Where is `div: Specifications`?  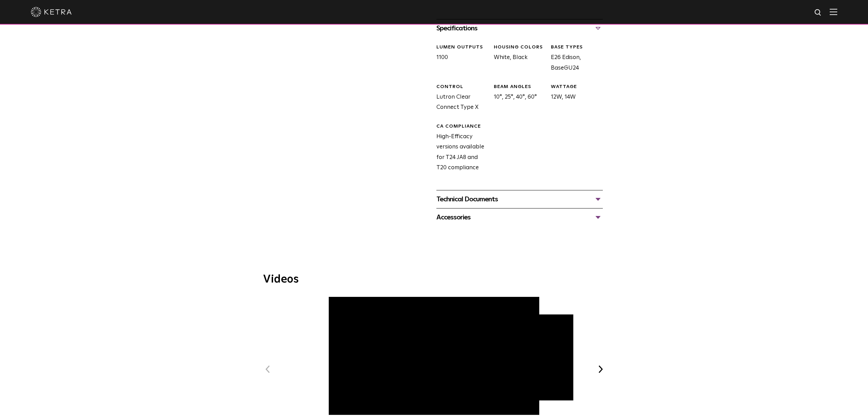
div: Specifications is located at coordinates (519, 28).